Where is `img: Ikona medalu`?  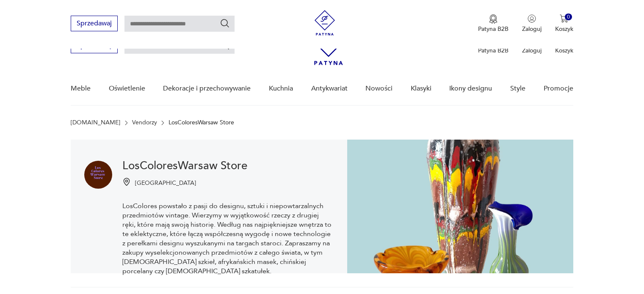 img: Ikona medalu is located at coordinates (493, 19).